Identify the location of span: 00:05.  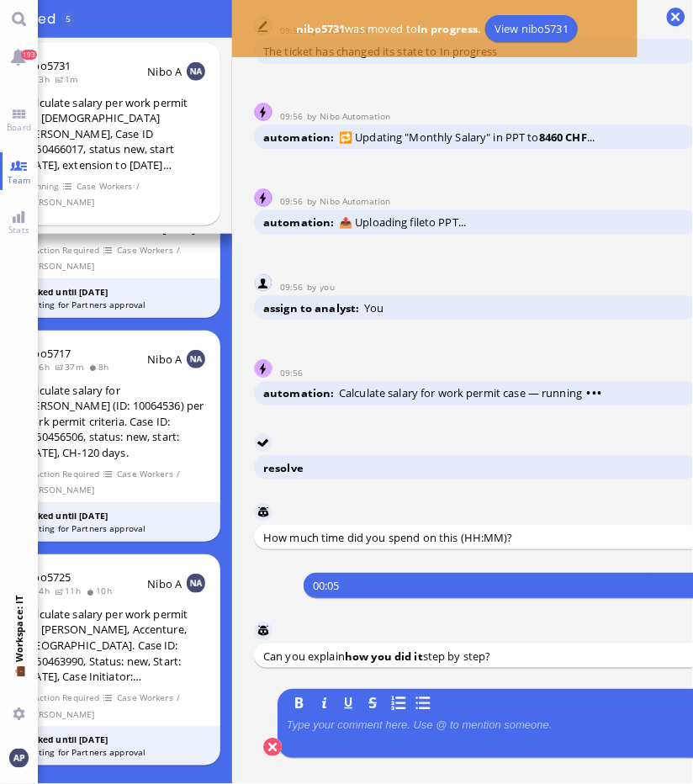
(327, 586).